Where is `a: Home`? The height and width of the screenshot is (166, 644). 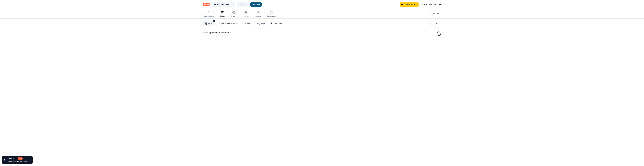
a: Home is located at coordinates (206, 5).